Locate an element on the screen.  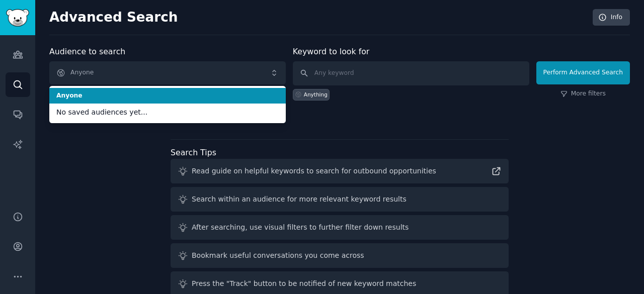
label: Keyword to look for is located at coordinates (331, 51).